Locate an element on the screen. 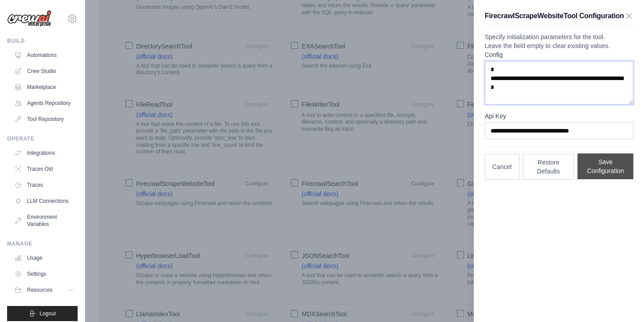 This screenshot has height=322, width=644. a: Tool Repository is located at coordinates (44, 119).